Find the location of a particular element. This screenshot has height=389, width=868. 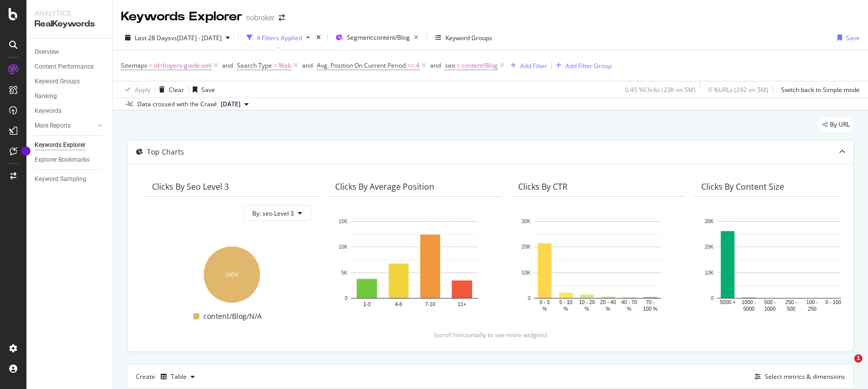

text: 4-6 is located at coordinates (399, 304).